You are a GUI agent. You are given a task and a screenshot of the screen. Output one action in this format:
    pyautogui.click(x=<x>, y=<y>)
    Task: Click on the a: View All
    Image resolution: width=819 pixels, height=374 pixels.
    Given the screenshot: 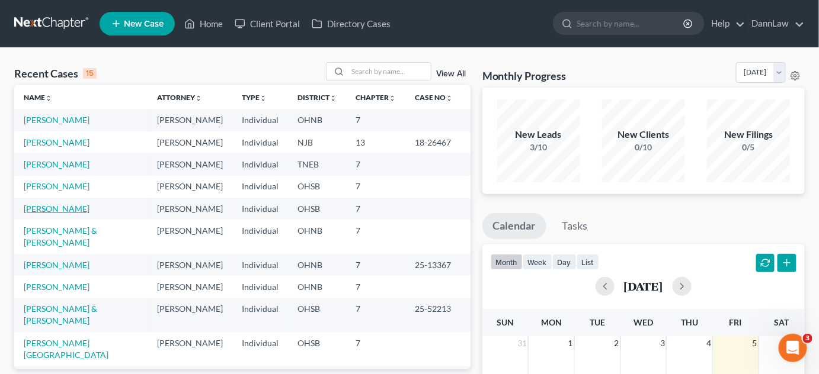 What is the action you would take?
    pyautogui.click(x=451, y=74)
    